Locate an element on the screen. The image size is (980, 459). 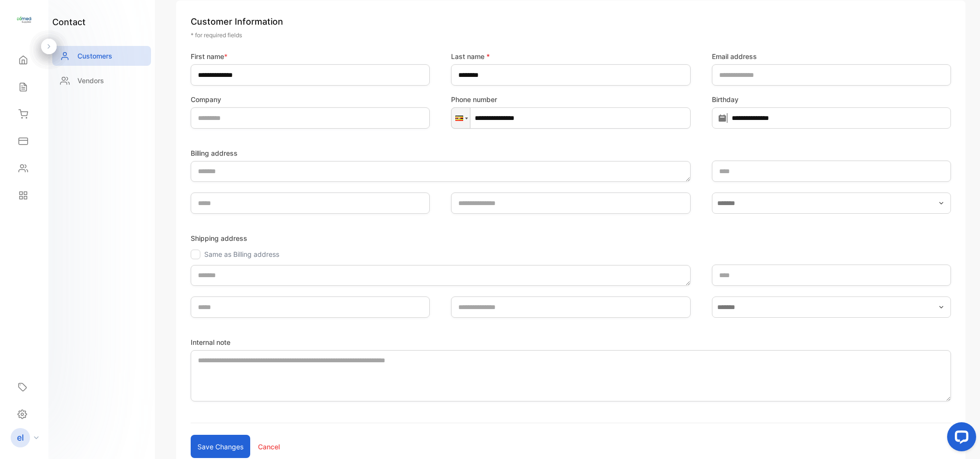
label: First name is located at coordinates (310, 56).